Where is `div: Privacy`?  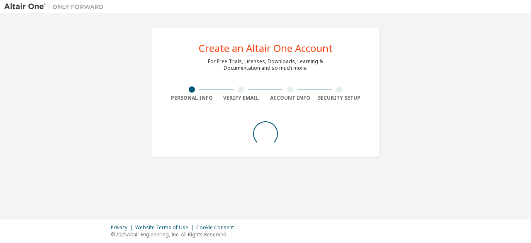 div: Privacy is located at coordinates (123, 227).